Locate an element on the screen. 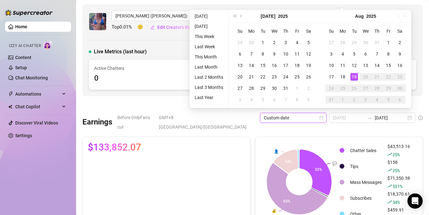 This screenshot has height=215, width=429. div: 15 is located at coordinates (263, 65).